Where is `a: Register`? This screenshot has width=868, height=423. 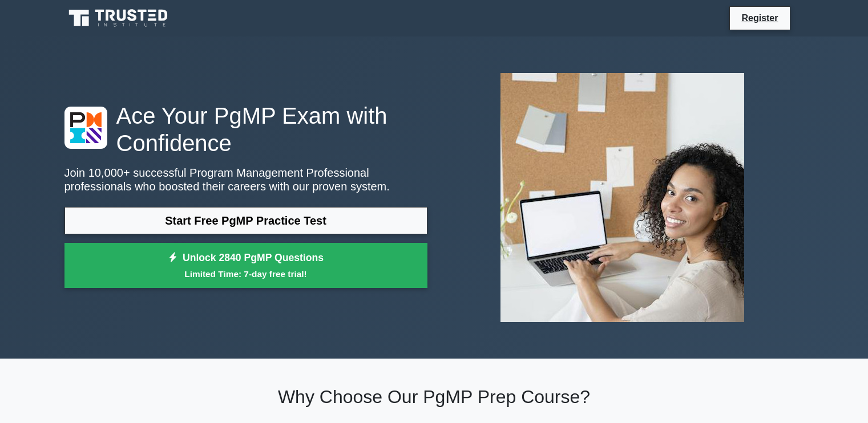 a: Register is located at coordinates (759, 17).